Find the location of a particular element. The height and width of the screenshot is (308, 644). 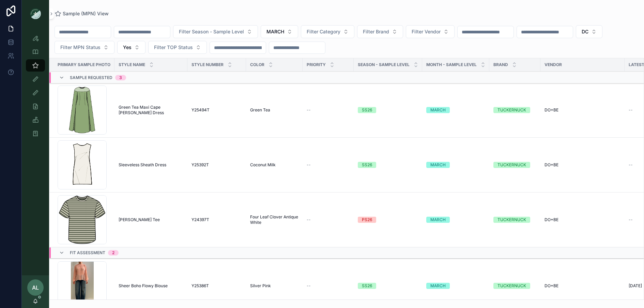

span: Y25392T is located at coordinates (200, 165).